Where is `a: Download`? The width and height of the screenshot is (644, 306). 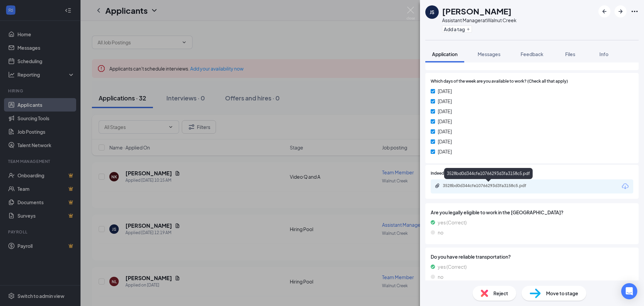
a: Download is located at coordinates (626, 187).